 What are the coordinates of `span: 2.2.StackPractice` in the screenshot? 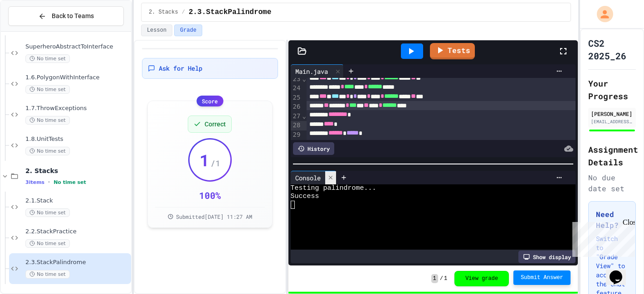 It's located at (77, 231).